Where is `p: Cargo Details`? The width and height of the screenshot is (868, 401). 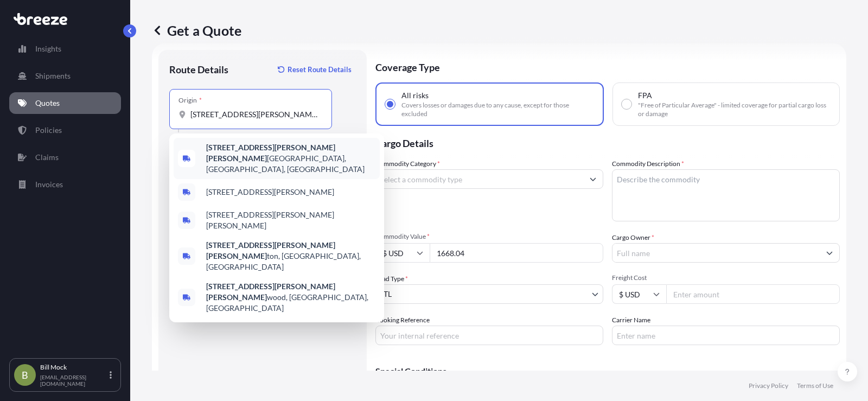 p: Cargo Details is located at coordinates (608, 142).